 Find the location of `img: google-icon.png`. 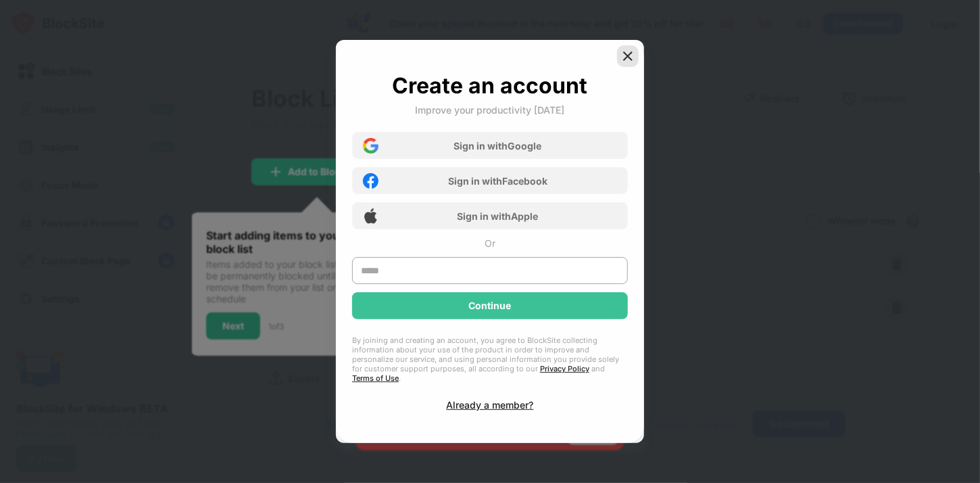

img: google-icon.png is located at coordinates (371, 145).